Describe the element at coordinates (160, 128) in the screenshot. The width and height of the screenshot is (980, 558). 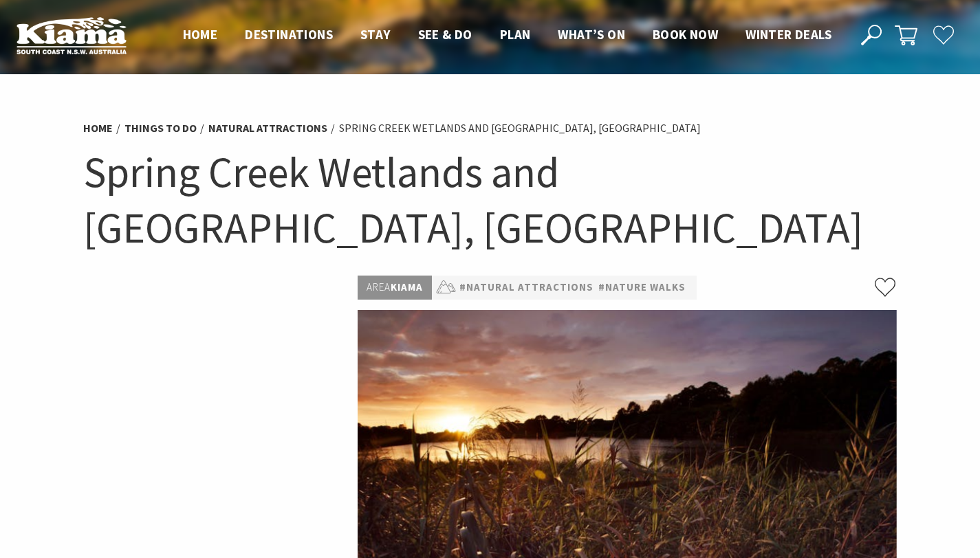
I see `a: Things To Do` at that location.